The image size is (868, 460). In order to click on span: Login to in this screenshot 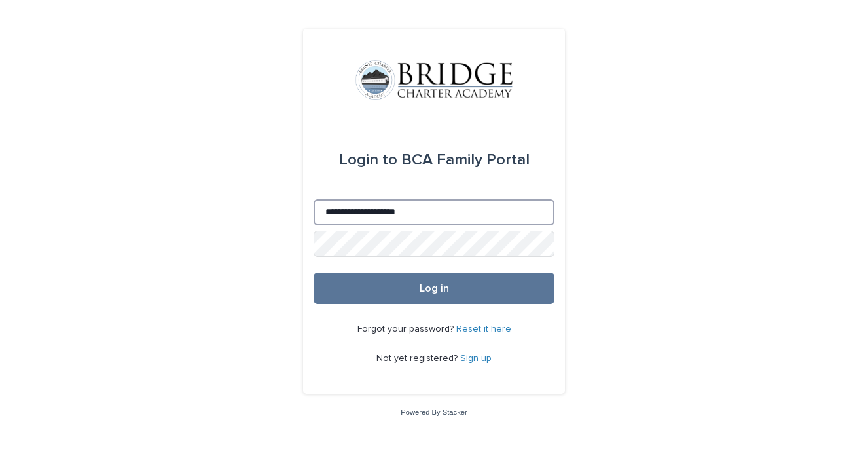, I will do `click(368, 160)`.